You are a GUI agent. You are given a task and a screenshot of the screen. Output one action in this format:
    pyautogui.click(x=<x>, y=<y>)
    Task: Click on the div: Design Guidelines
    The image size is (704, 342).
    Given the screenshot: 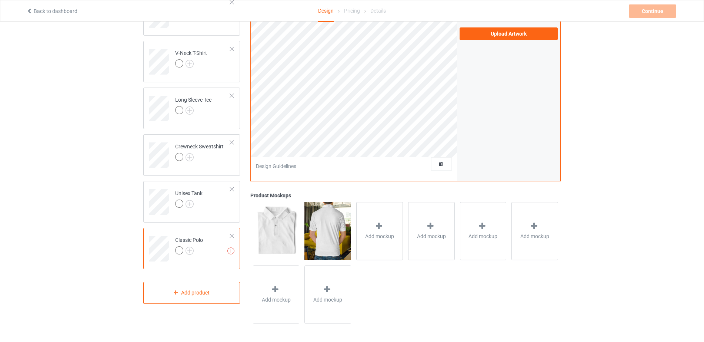 What is the action you would take?
    pyautogui.click(x=276, y=166)
    